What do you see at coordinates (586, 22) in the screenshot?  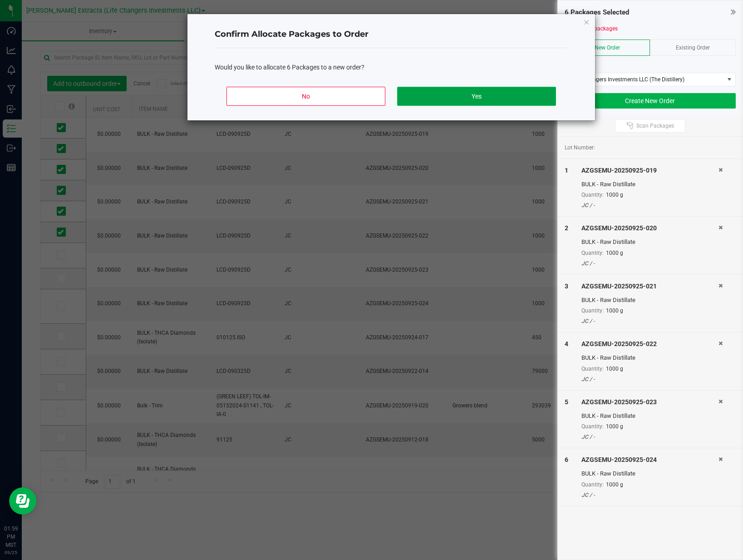 I see `button: Close` at bounding box center [586, 22].